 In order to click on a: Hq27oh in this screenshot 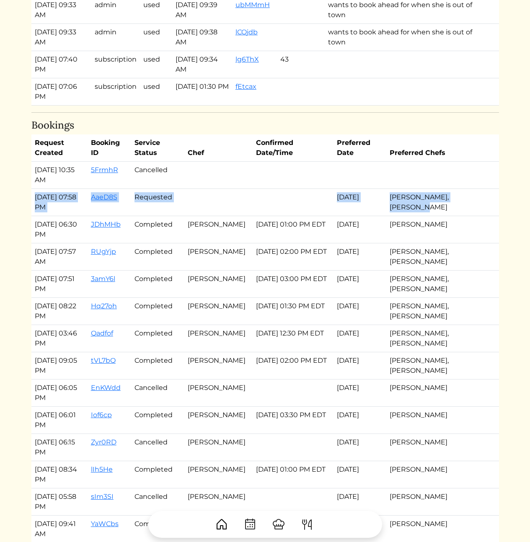, I will do `click(104, 306)`.